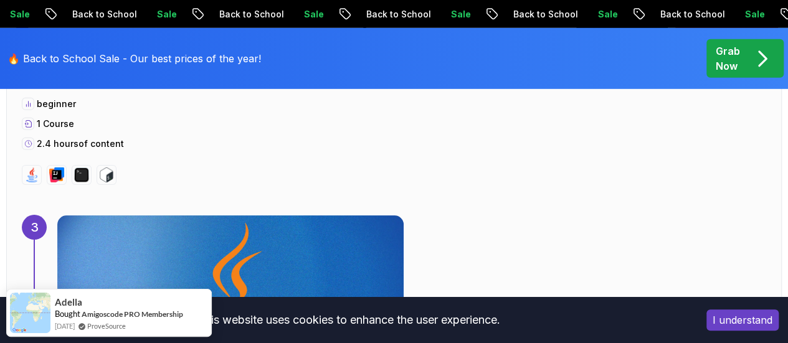 The height and width of the screenshot is (343, 788). I want to click on a: Amigoscode PRO Membership, so click(132, 314).